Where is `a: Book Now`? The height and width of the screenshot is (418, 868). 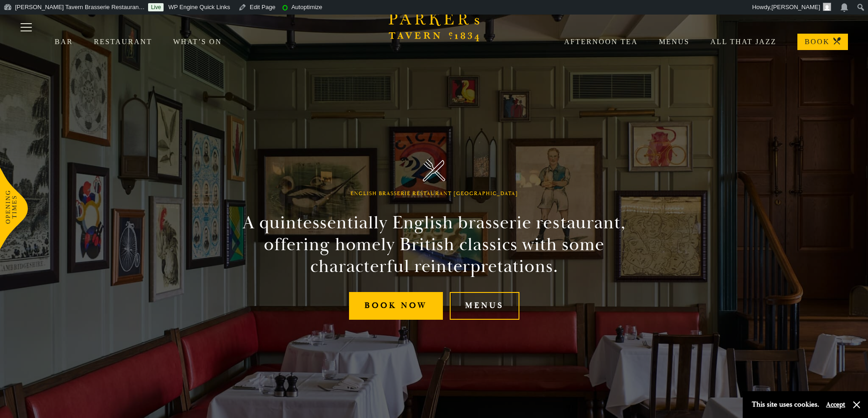 a: Book Now is located at coordinates (396, 306).